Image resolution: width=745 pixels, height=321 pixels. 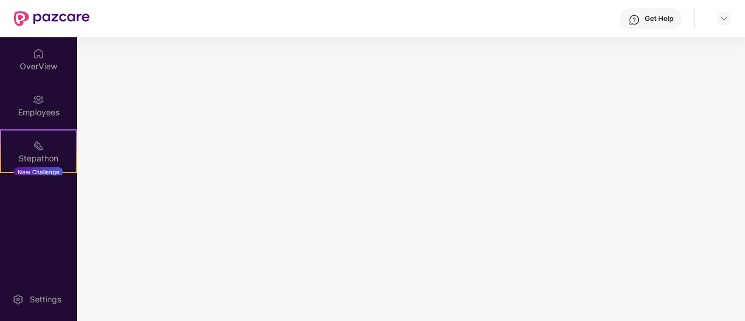 I want to click on img: svg+xml;base64,PHN2ZyBpZD0iSGVscC0zMngzMiIgeG1sbnM9Imh0dHA6Ly93d3cudzMub3JnLzIwMDAvc3ZnIiB3aWR0aD..., so click(x=634, y=20).